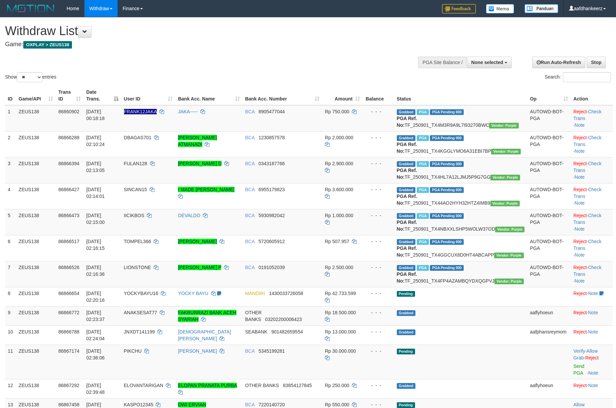 The image size is (616, 408). Describe the element at coordinates (48, 45) in the screenshot. I see `span: OXPLAY > ZEUS138` at that location.